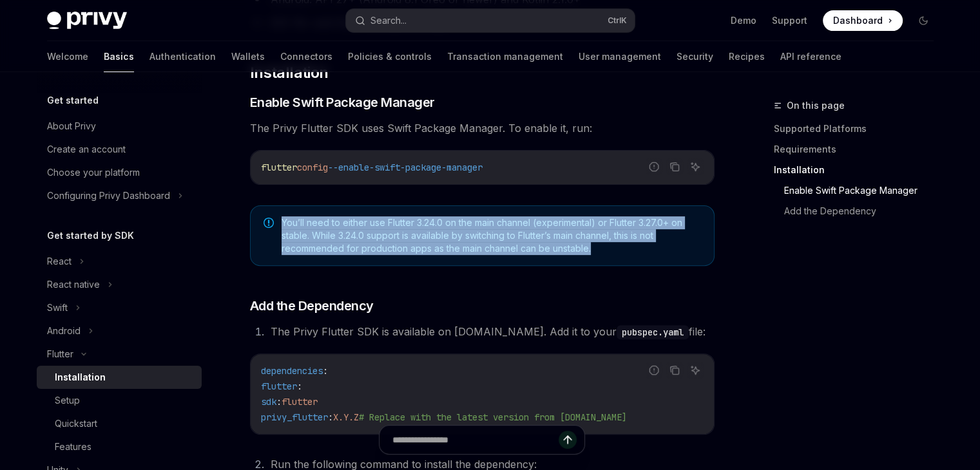 The image size is (980, 470). What do you see at coordinates (80, 377) in the screenshot?
I see `div: Installation` at bounding box center [80, 377].